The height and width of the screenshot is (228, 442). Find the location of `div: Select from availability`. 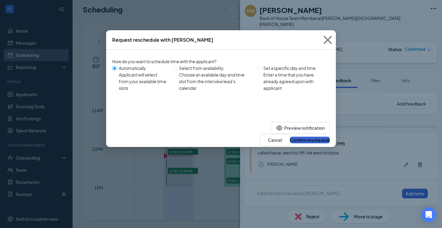

div: Select from availability is located at coordinates (215, 68).